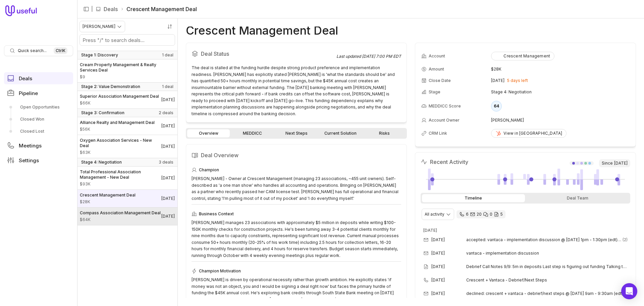 The image size is (644, 306). What do you see at coordinates (39, 119) in the screenshot?
I see `div: Pipeline submenu` at bounding box center [39, 119].